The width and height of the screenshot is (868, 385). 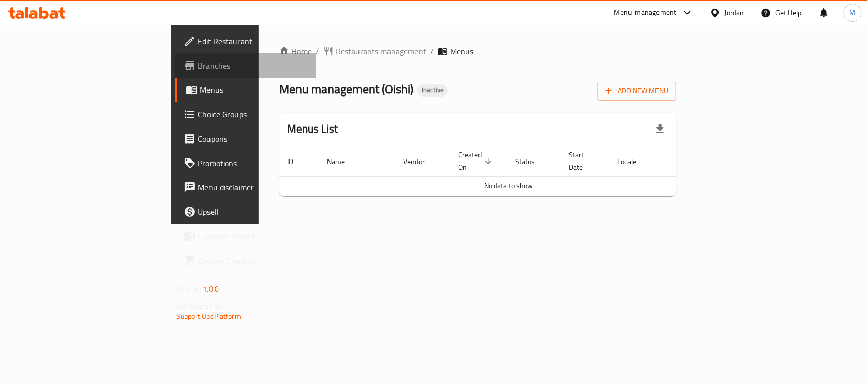 What do you see at coordinates (245, 139) in the screenshot?
I see `a: Coupons` at bounding box center [245, 139].